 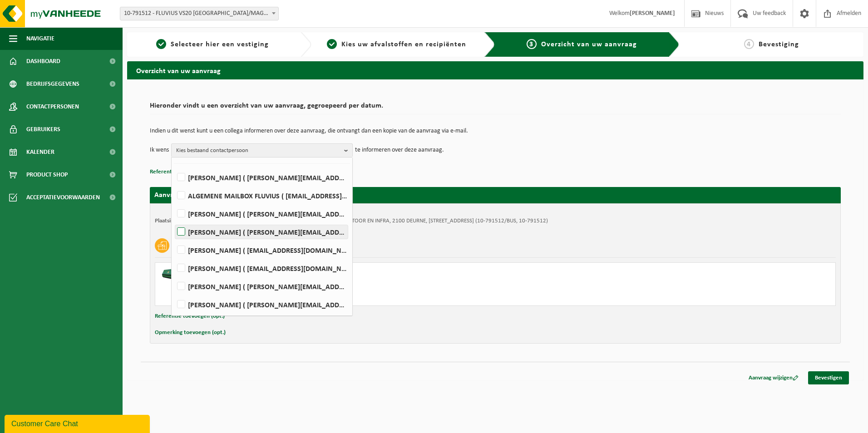 I want to click on a: Aanvraag wijzigen, so click(x=774, y=378).